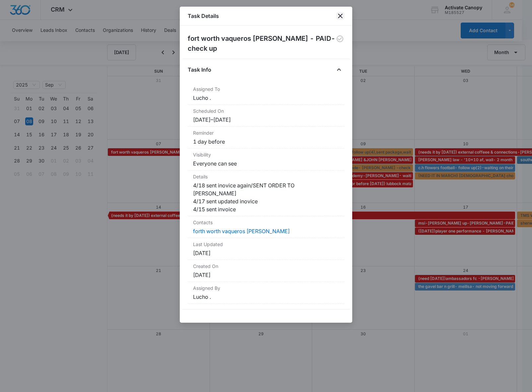 The width and height of the screenshot is (532, 392). I want to click on dt: Last Updated, so click(266, 244).